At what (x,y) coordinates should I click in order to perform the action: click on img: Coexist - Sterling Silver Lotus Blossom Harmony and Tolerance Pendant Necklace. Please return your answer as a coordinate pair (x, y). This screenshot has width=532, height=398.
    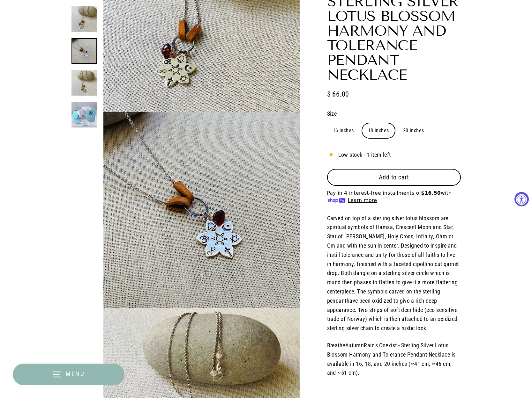
    Looking at the image, I should click on (84, 115).